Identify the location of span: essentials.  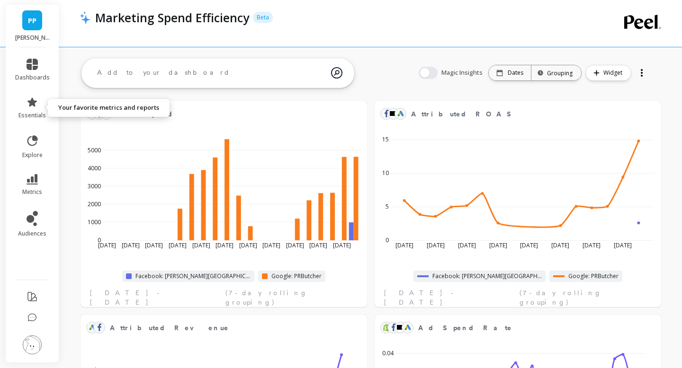
(32, 116).